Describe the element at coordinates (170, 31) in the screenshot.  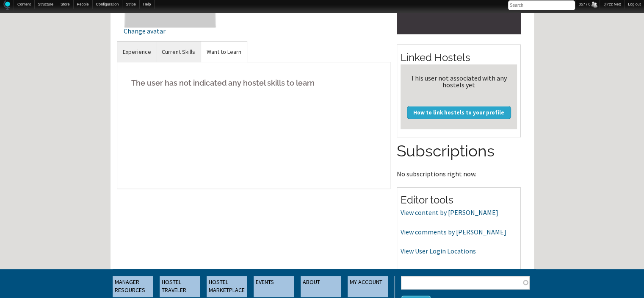
I see `div: Change avatar` at that location.